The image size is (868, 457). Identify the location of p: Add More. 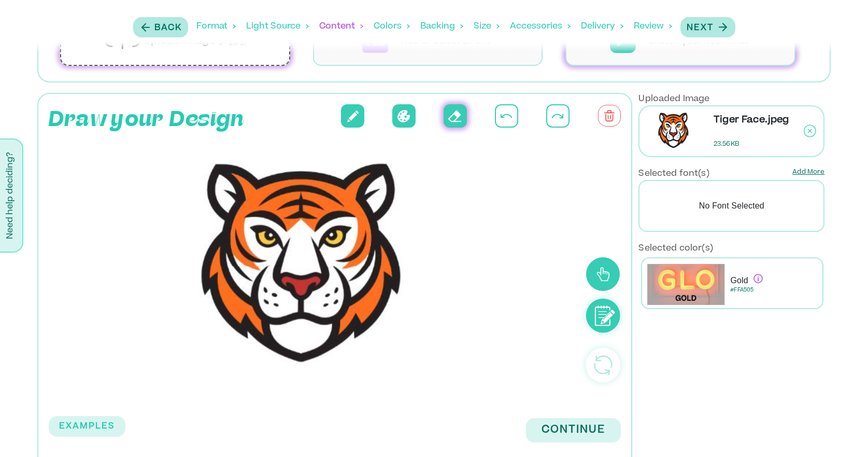
(809, 174).